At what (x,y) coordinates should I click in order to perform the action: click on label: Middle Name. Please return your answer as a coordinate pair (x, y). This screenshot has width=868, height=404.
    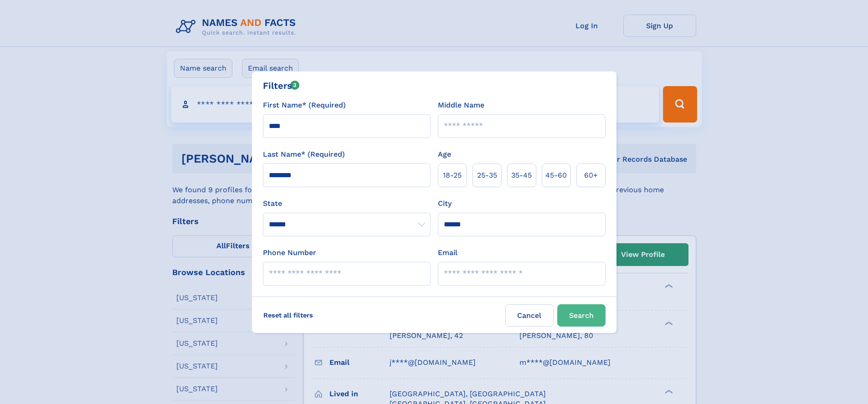
    Looking at the image, I should click on (461, 105).